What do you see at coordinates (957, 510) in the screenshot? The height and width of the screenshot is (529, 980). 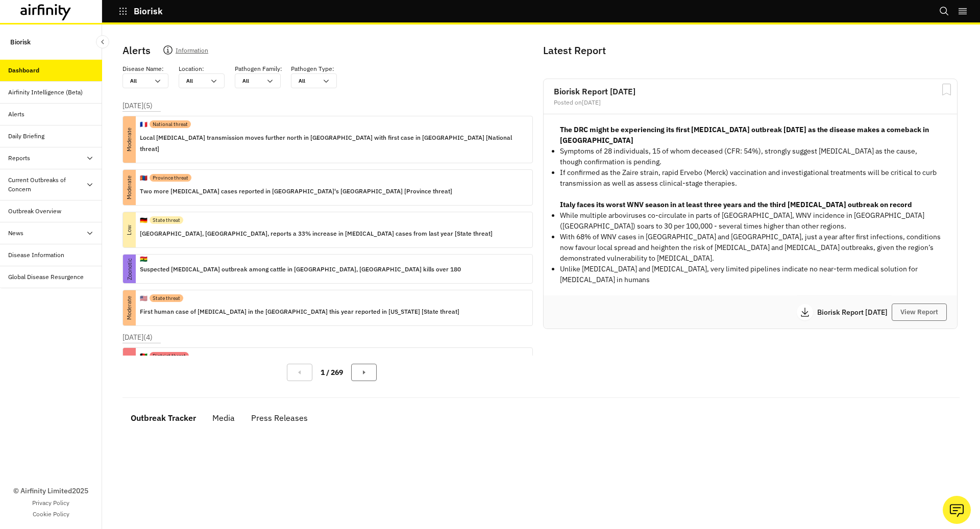 I see `button: Ask our analysts` at bounding box center [957, 510].